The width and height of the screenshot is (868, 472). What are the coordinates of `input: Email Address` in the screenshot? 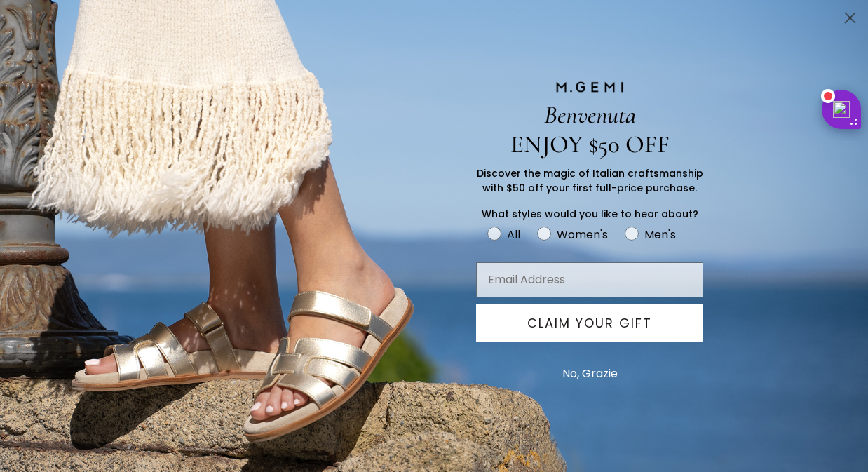 It's located at (590, 280).